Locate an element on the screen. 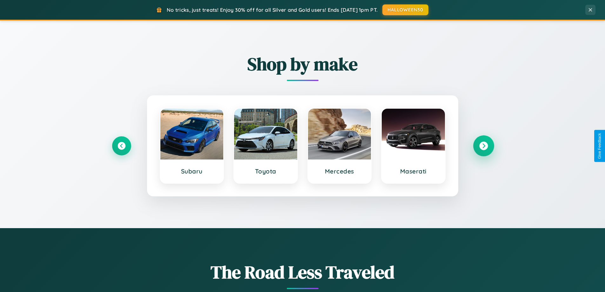  h1: The Road Less Traveled is located at coordinates (303, 272).